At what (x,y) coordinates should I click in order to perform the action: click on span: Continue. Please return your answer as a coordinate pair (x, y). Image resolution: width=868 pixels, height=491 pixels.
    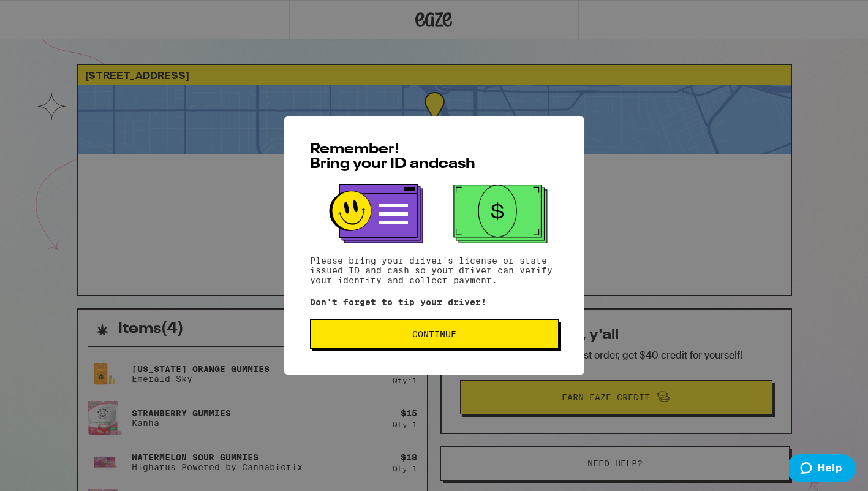
    Looking at the image, I should click on (434, 334).